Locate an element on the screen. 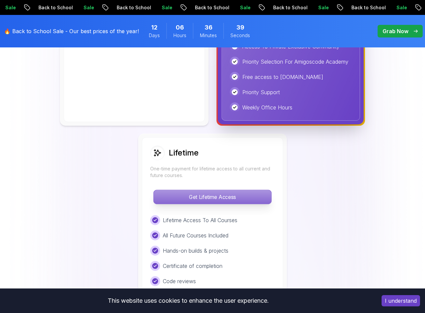 This screenshot has width=425, height=313. p: Hands-on builds & projects is located at coordinates (196, 251).